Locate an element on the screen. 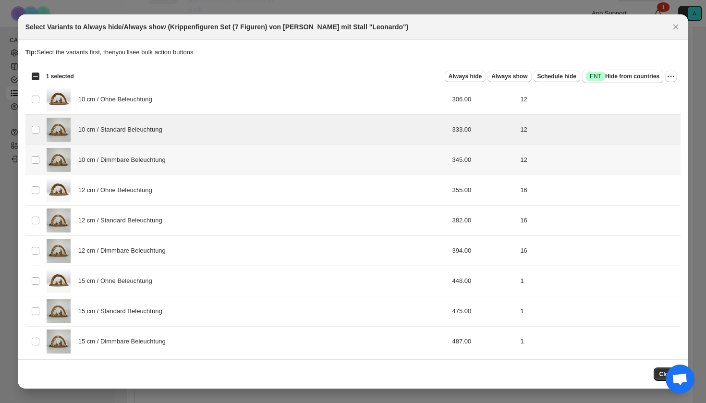 This screenshot has width=706, height=403. td: 448.00 is located at coordinates (484, 281).